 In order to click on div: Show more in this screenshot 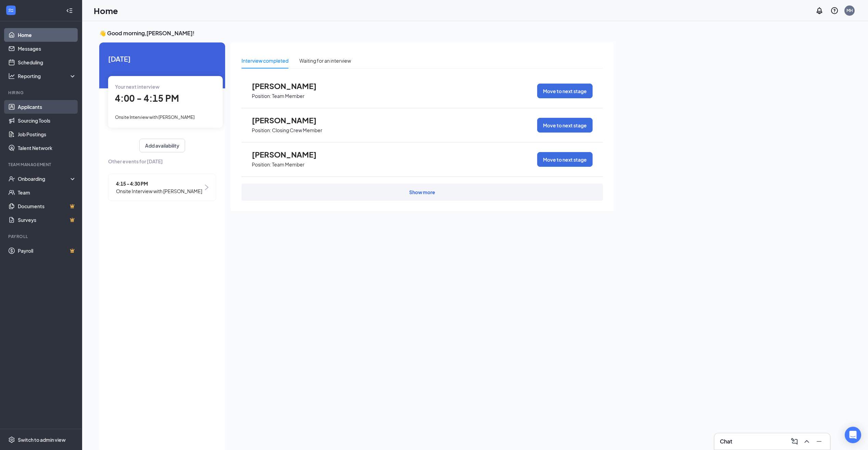, I will do `click(422, 192)`.